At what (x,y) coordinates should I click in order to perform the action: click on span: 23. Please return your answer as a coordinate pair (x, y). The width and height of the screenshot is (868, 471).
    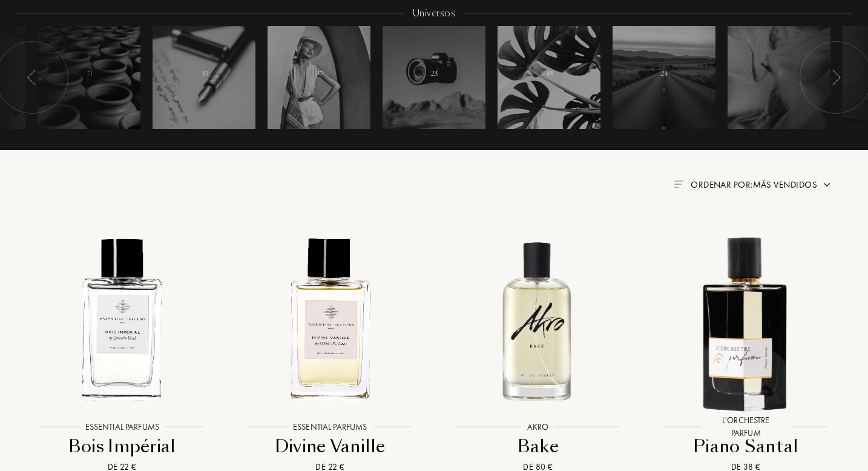
    Looking at the image, I should click on (434, 74).